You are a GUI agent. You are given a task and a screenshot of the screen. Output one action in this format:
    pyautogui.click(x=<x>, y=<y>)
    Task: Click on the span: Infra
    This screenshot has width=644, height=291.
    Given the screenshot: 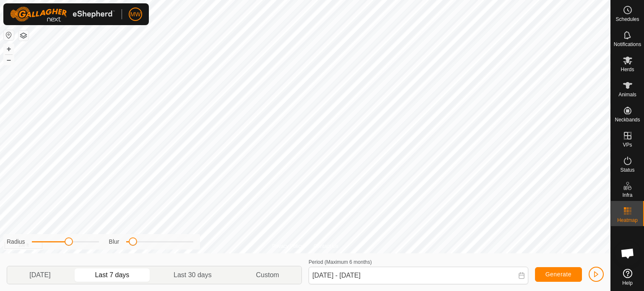 What is the action you would take?
    pyautogui.click(x=627, y=196)
    